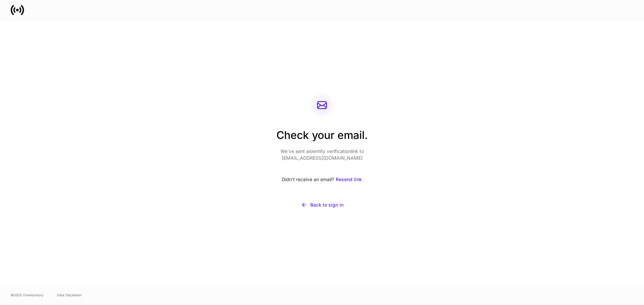 Image resolution: width=644 pixels, height=305 pixels. Describe the element at coordinates (69, 295) in the screenshot. I see `a: Data Disclaimer` at that location.